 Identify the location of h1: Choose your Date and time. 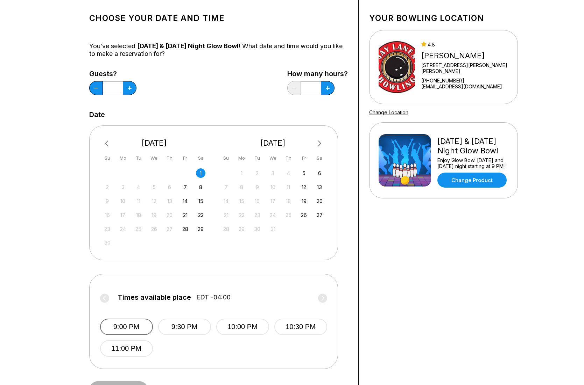
(218, 18).